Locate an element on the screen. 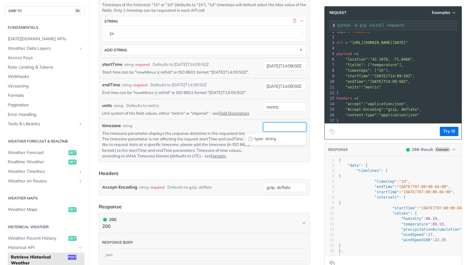  a: Weather Data LayersShow subpages for Weather Data Layers is located at coordinates (45, 49).